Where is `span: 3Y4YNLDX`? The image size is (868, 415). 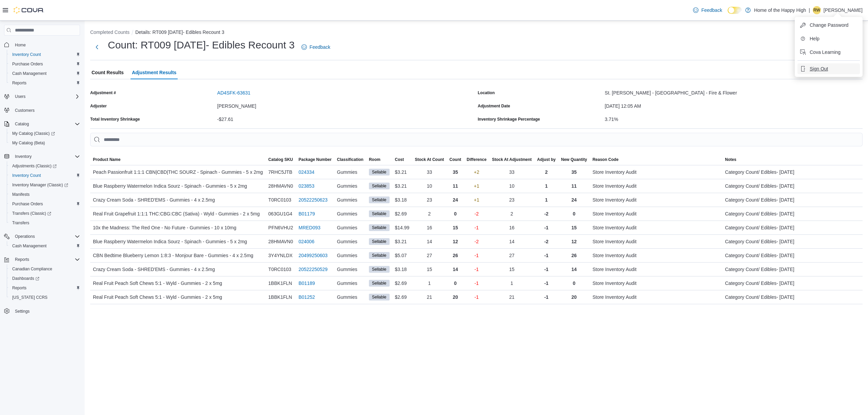
span: 3Y4YNLDX is located at coordinates (280, 255).